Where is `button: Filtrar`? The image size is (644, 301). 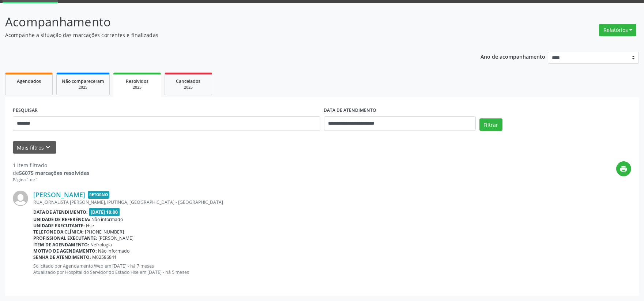
button: Filtrar is located at coordinates (491, 124).